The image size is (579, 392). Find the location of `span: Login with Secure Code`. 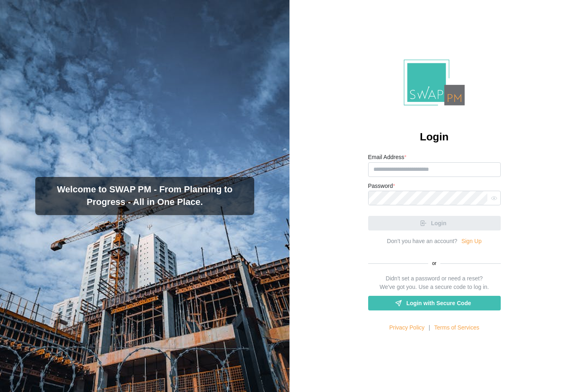

span: Login with Secure Code is located at coordinates (438, 303).